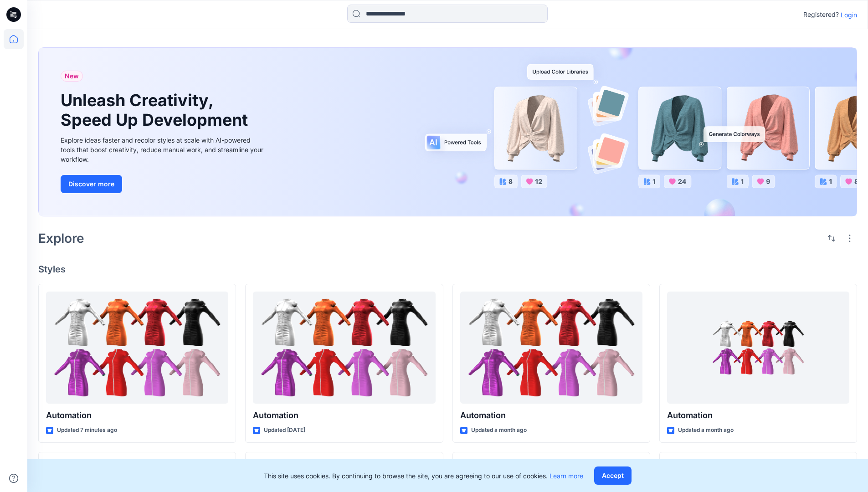 This screenshot has height=492, width=868. Describe the element at coordinates (822, 15) in the screenshot. I see `p: Registered?` at that location.